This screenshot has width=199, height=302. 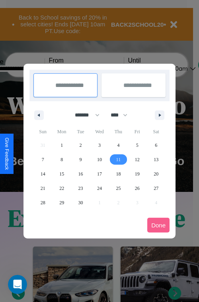 What do you see at coordinates (100, 188) in the screenshot?
I see `span: 24` at bounding box center [100, 188].